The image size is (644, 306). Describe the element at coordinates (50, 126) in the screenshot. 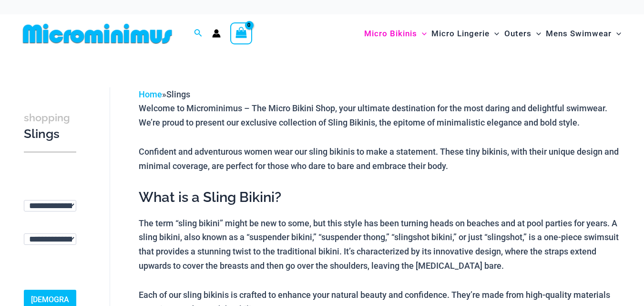

I see `h3: Slings` at that location.